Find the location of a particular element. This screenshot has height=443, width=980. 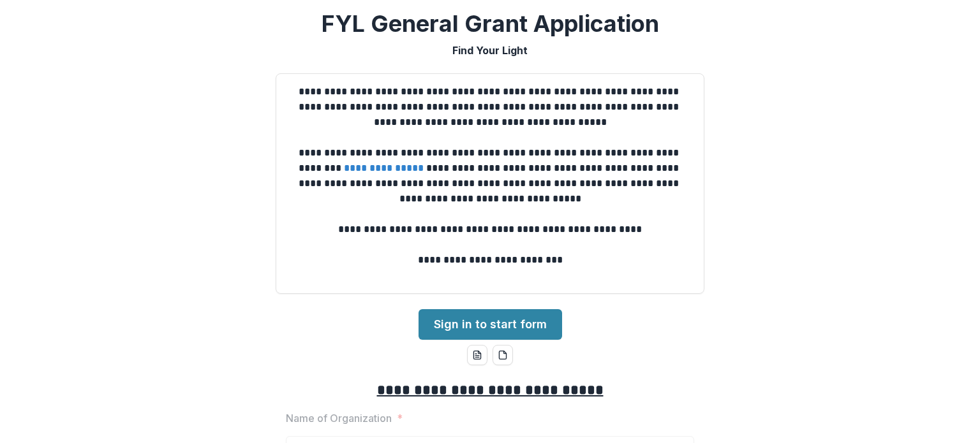

button: word-download is located at coordinates (477, 355).